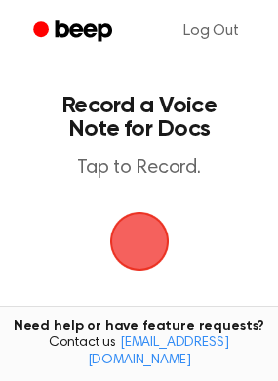  What do you see at coordinates (139, 117) in the screenshot?
I see `h1: Record a Voice Note for Docs` at bounding box center [139, 117].